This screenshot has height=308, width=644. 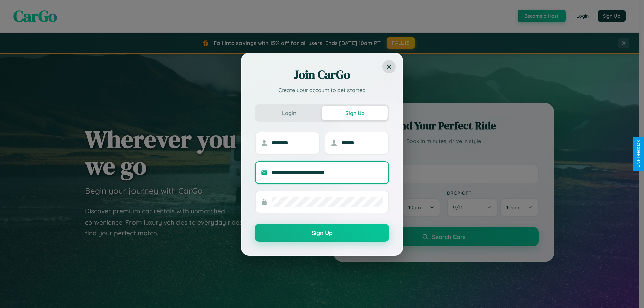 What do you see at coordinates (322, 90) in the screenshot?
I see `p: Create your account to get started` at bounding box center [322, 90].